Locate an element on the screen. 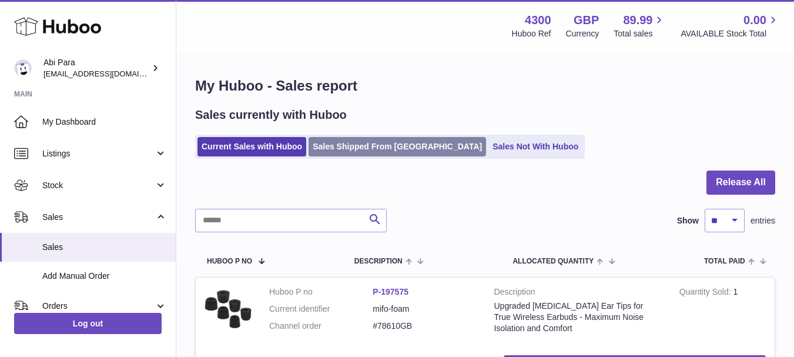 The height and width of the screenshot is (357, 794). h1: My Huboo - Sales report is located at coordinates (485, 86).